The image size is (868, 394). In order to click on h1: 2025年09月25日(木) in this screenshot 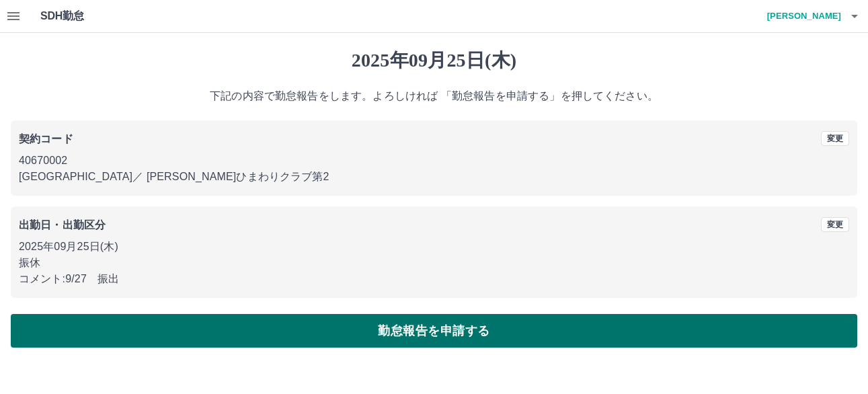, I will do `click(433, 61)`.